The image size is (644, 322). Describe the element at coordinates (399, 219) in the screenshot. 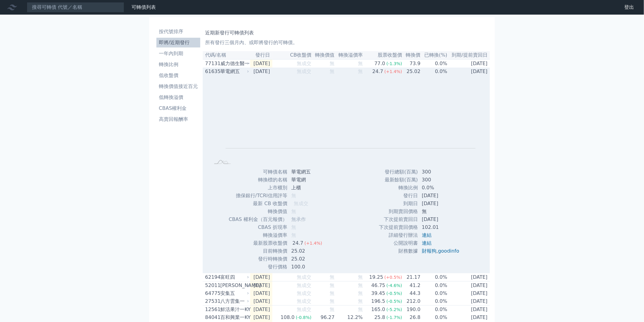

I see `td: 下次提前賣回日` at that location.